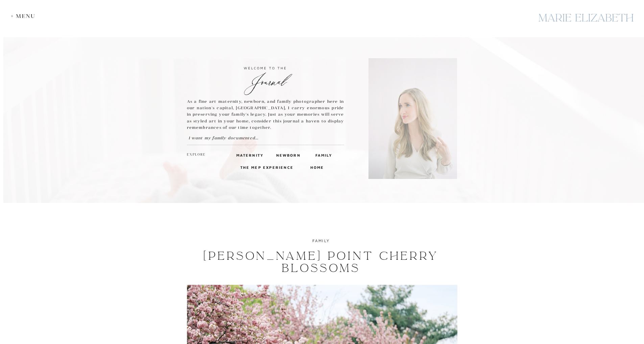 This screenshot has height=344, width=644. What do you see at coordinates (268, 167) in the screenshot?
I see `a: The MEP Experience` at bounding box center [268, 167].